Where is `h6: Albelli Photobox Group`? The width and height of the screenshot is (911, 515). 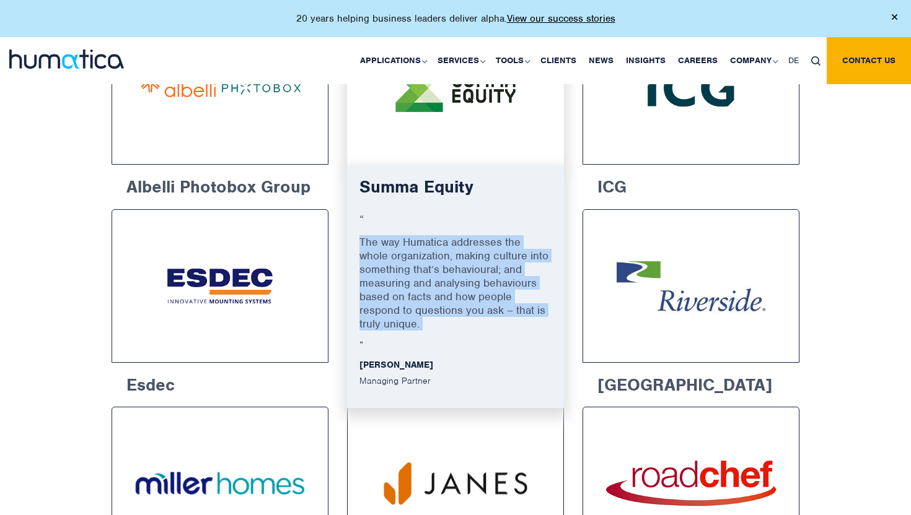
h6: Albelli Photobox Group is located at coordinates (220, 185).